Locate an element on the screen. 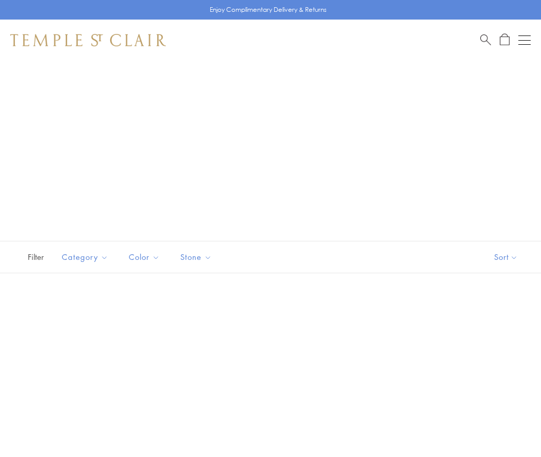 The image size is (541, 457). a: Open Shopping Bag is located at coordinates (504, 40).